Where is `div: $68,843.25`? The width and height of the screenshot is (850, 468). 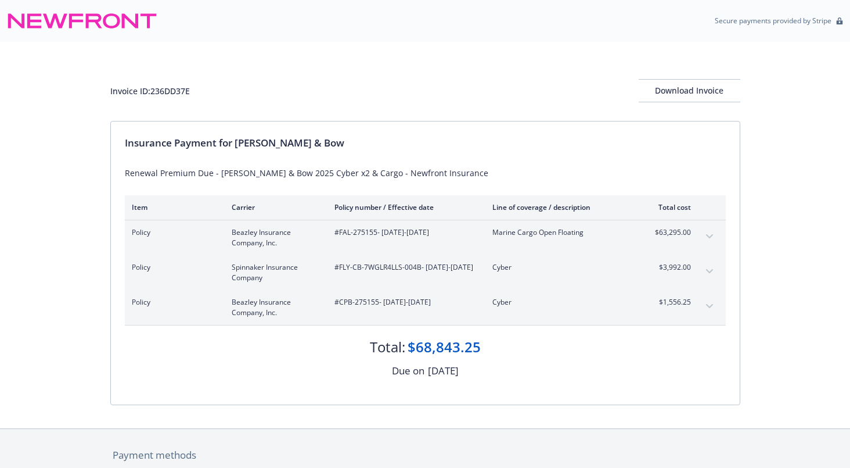 div: $68,843.25 is located at coordinates (444, 347).